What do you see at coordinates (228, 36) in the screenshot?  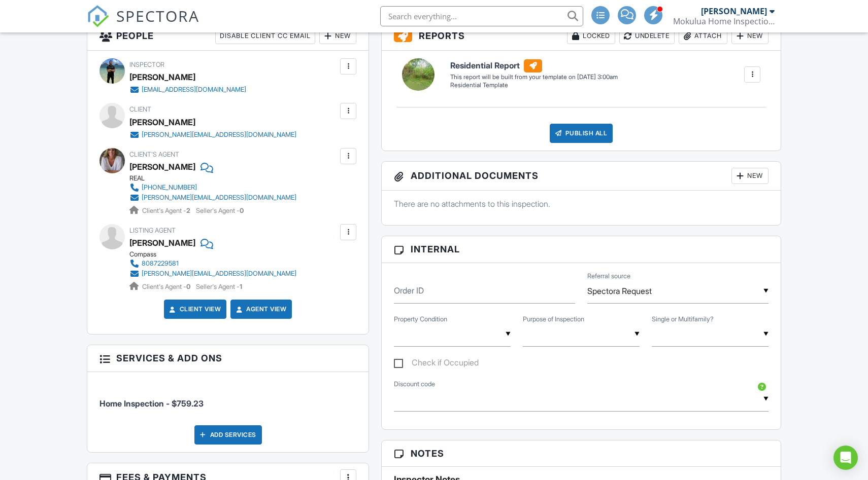 I see `h3: People` at bounding box center [228, 36].